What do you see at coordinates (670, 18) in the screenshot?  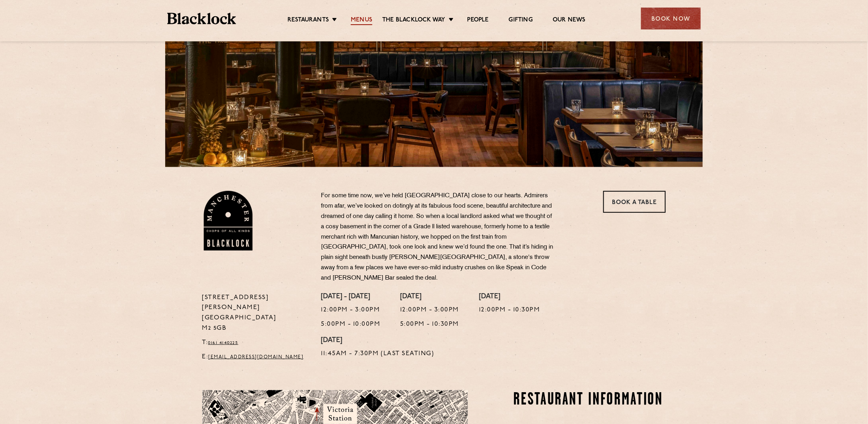 I see `div: Book Now` at bounding box center [670, 18].